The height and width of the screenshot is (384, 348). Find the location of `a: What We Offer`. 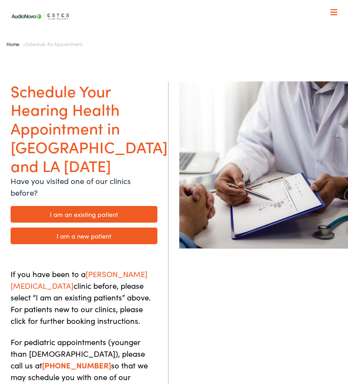

a: What We Offer is located at coordinates (177, 39).